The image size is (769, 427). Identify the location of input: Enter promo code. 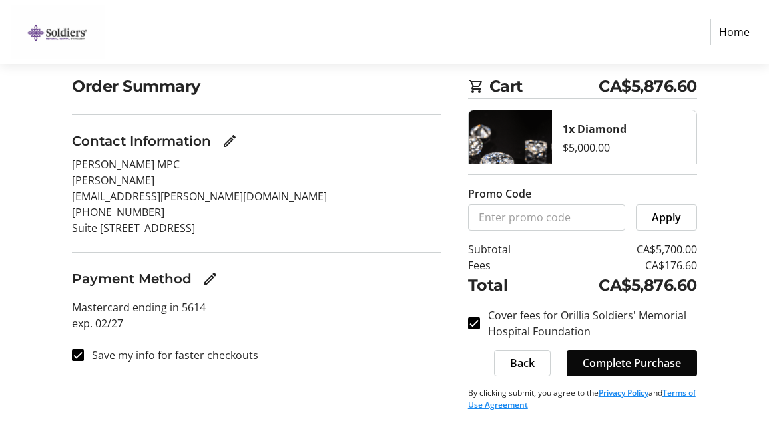
(547, 218).